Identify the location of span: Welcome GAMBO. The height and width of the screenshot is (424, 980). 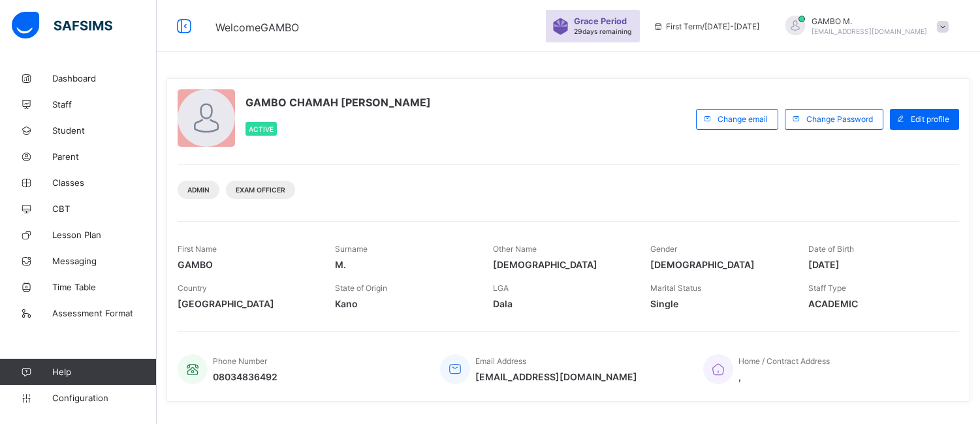
(257, 27).